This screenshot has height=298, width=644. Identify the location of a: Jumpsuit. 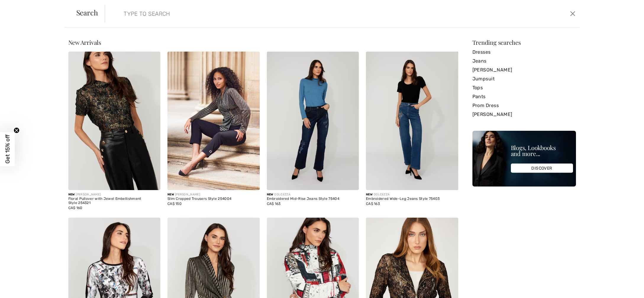
(524, 79).